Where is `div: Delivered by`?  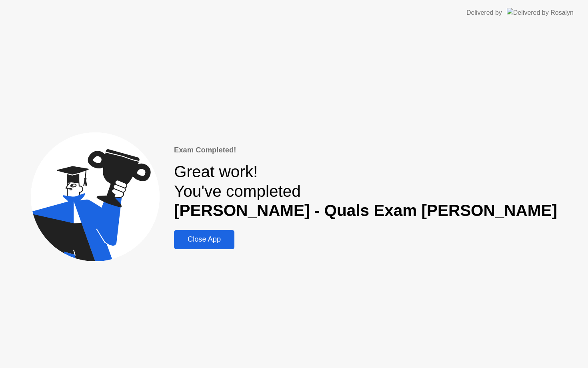 div: Delivered by is located at coordinates (484, 13).